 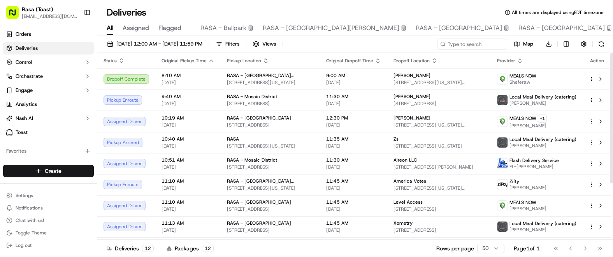 I want to click on span: RASA, so click(x=233, y=139).